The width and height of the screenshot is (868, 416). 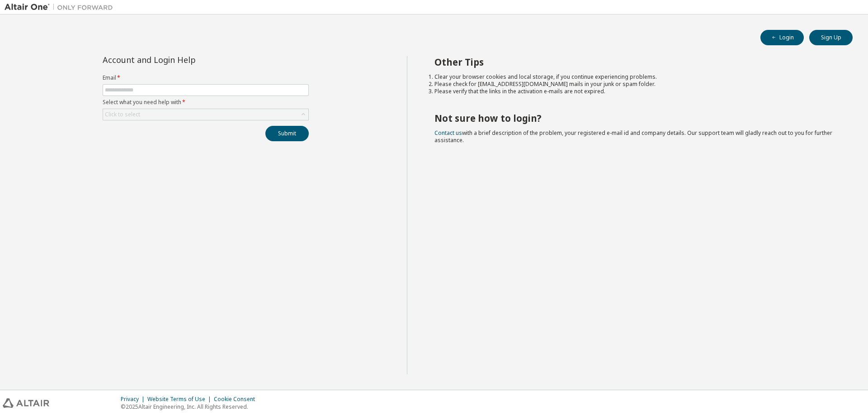 What do you see at coordinates (26, 403) in the screenshot?
I see `img: altair_logo.svg` at bounding box center [26, 403].